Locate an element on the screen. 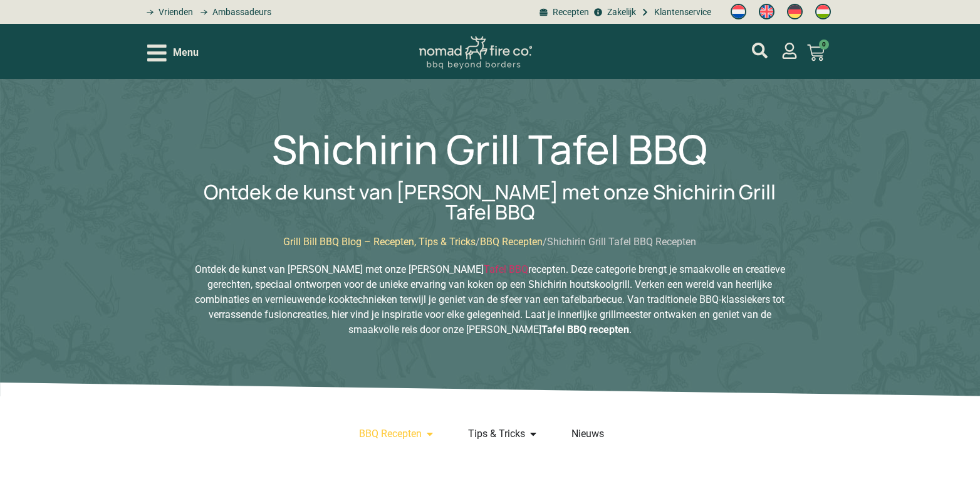 The width and height of the screenshot is (980, 486). span: Tips & Tricks is located at coordinates (496, 434).